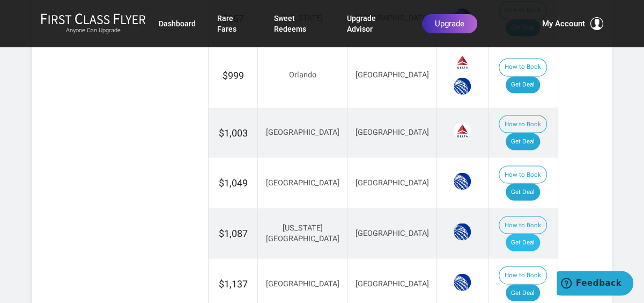 The width and height of the screenshot is (644, 303). Describe the element at coordinates (374, 23) in the screenshot. I see `a: Upgrade Advisor` at that location.